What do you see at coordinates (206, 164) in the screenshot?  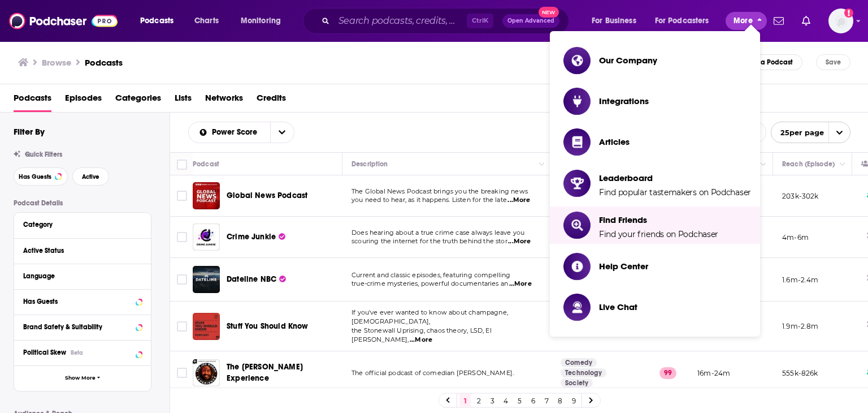 I see `div: Podcast` at bounding box center [206, 164].